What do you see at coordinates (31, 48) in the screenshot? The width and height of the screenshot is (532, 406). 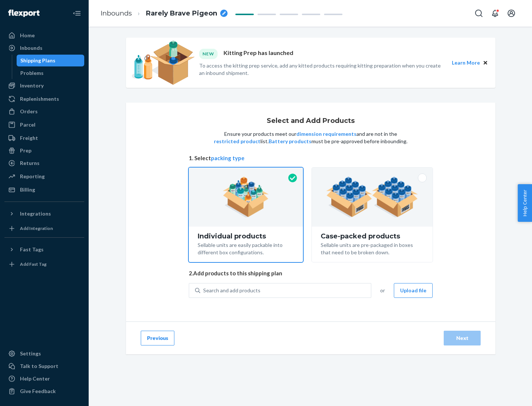 I see `div: Inbounds` at bounding box center [31, 48].